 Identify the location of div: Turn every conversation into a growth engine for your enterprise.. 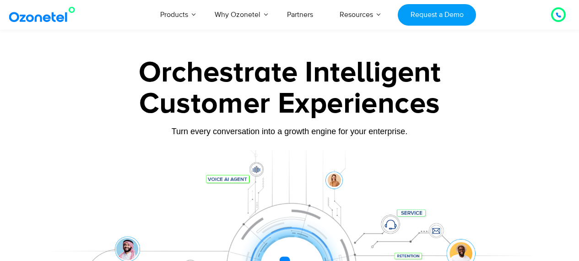
(290, 131).